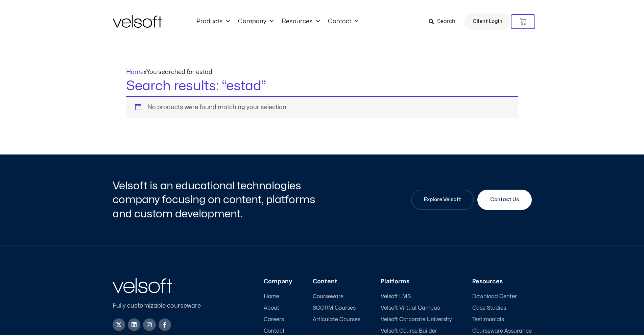  What do you see at coordinates (444, 21) in the screenshot?
I see `a: Search` at bounding box center [444, 21].